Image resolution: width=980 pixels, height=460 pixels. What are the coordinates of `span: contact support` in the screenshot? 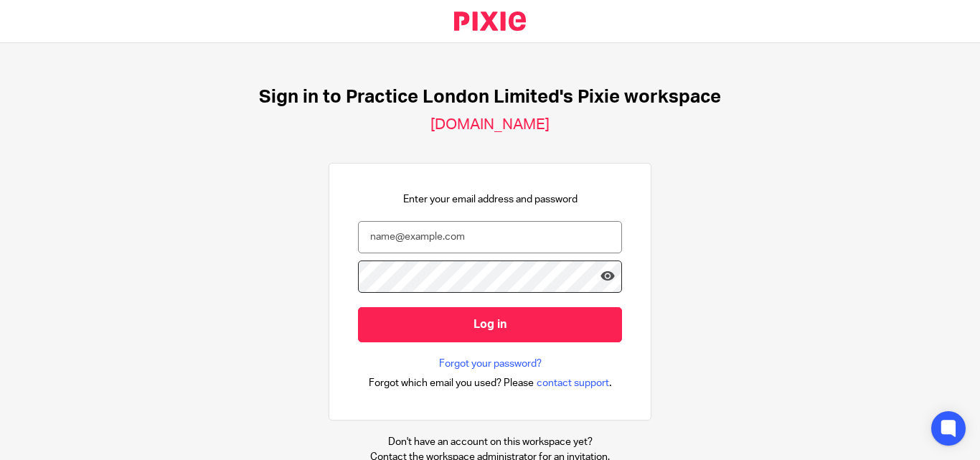 It's located at (573, 383).